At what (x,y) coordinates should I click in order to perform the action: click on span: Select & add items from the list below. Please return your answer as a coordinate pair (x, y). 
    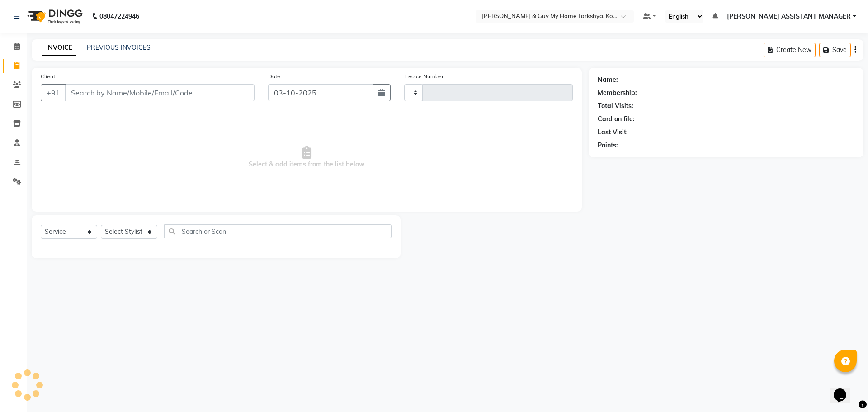
    Looking at the image, I should click on (306, 157).